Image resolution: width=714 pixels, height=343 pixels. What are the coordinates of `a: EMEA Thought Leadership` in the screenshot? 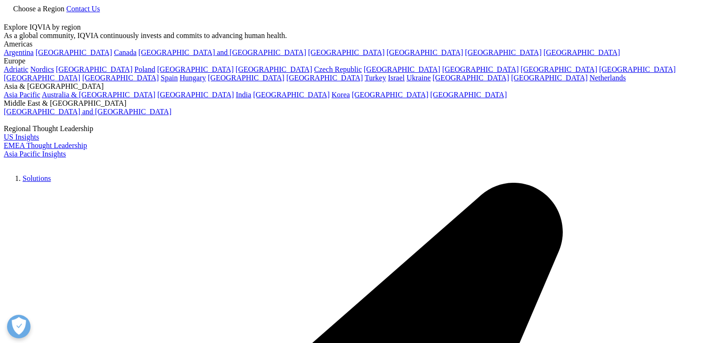 It's located at (45, 145).